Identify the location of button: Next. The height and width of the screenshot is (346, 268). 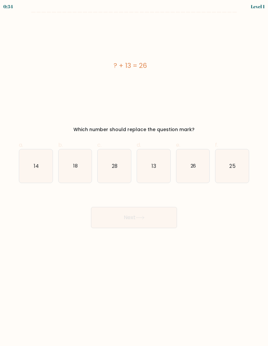
(134, 218).